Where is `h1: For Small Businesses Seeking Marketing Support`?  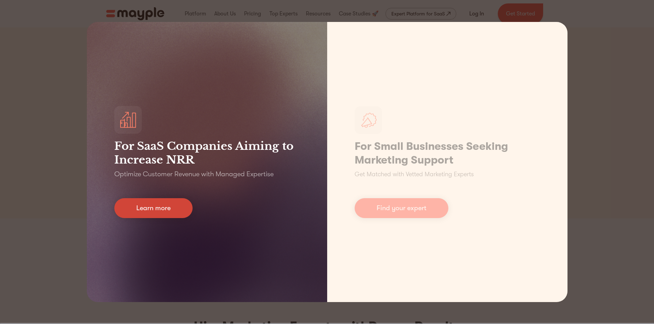 h1: For Small Businesses Seeking Marketing Support is located at coordinates (447, 153).